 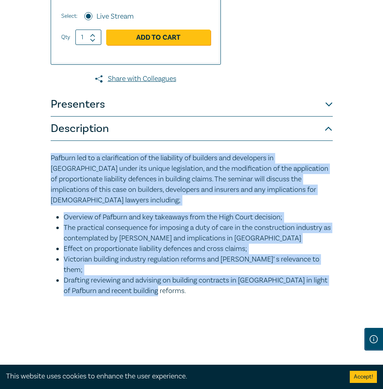 I want to click on li: The practical consequence for imposing a duty of care in the construction industry as contemplate..., so click(x=198, y=233).